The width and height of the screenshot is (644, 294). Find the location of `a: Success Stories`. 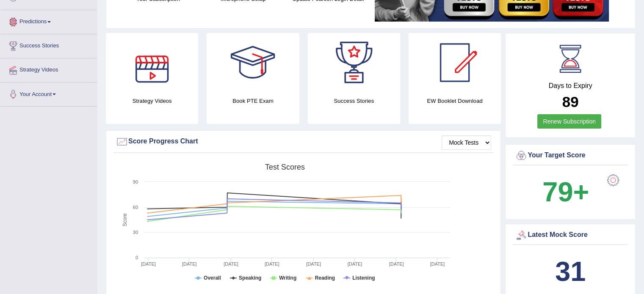

a: Success Stories is located at coordinates (49, 45).